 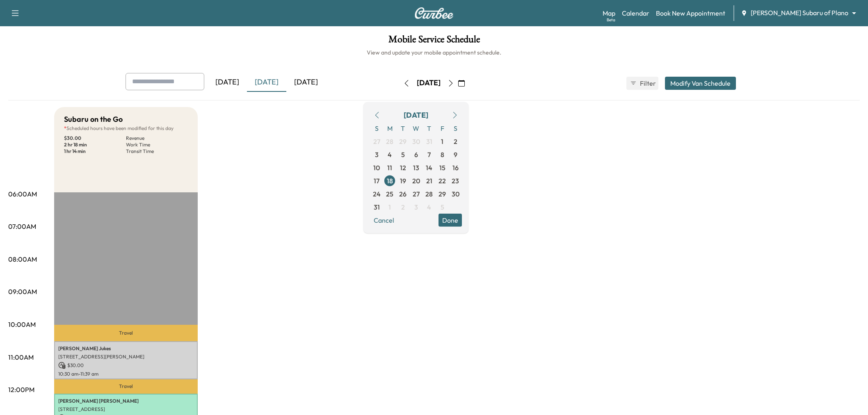 What do you see at coordinates (403, 180) in the screenshot?
I see `span: 19` at bounding box center [403, 180].